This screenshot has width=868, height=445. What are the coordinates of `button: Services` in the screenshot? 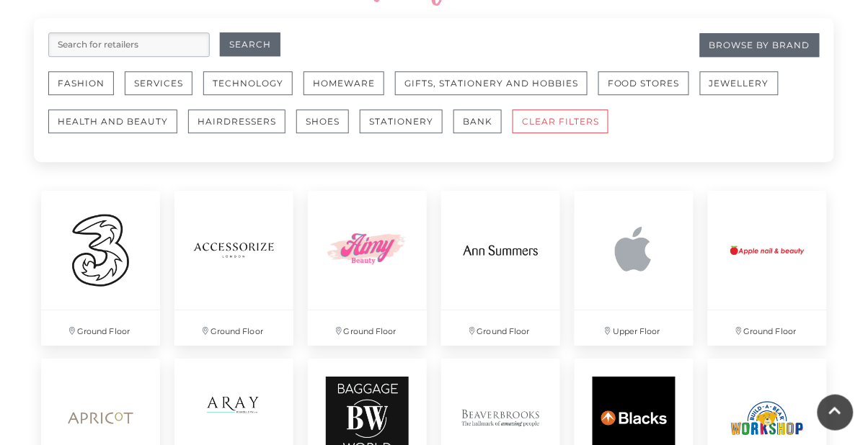 It's located at (159, 83).